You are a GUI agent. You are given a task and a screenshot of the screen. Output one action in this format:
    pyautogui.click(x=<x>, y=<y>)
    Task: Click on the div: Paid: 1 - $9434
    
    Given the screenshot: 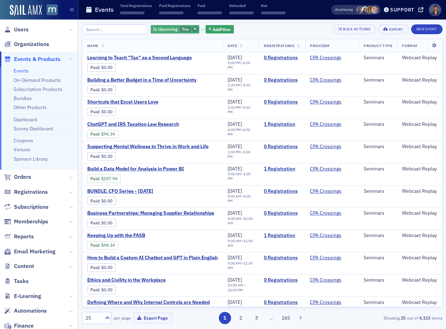 What is the action you would take?
    pyautogui.click(x=103, y=246)
    